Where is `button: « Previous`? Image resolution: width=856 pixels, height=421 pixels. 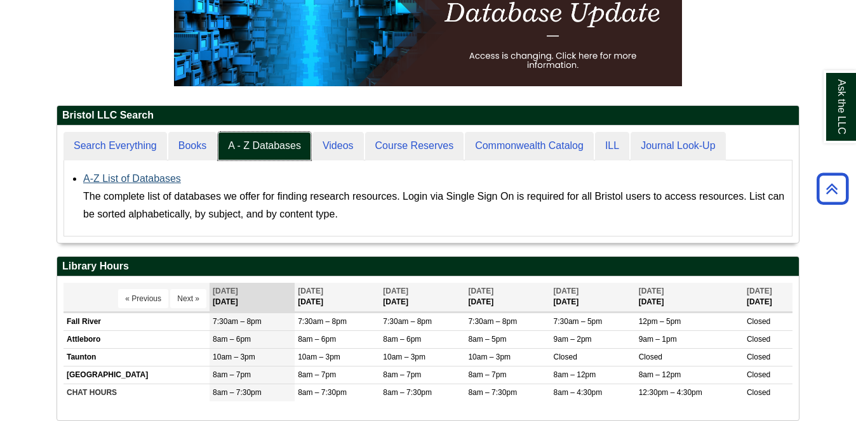 button: « Previous is located at coordinates (143, 299).